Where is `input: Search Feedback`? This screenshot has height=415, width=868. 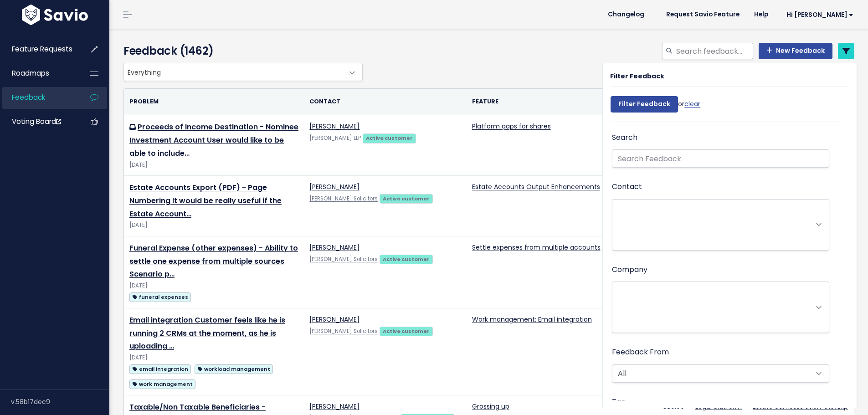
input: Search Feedback is located at coordinates (720, 158).